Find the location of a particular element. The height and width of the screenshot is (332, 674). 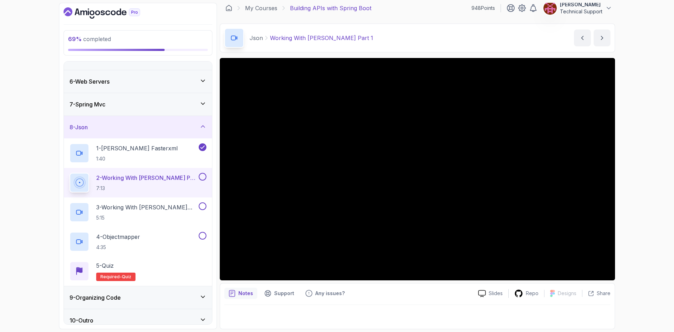

h3: 9 - Organizing Code is located at coordinates (95, 298).